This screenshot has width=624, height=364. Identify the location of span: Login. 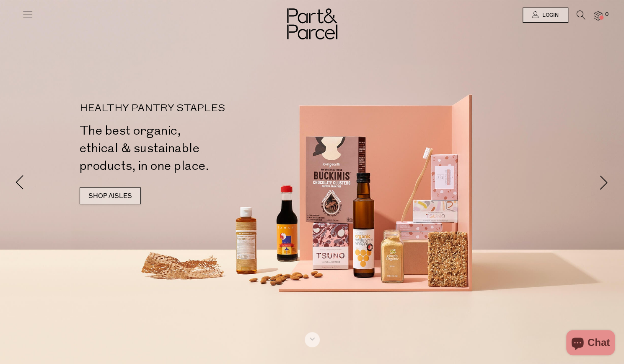
(550, 15).